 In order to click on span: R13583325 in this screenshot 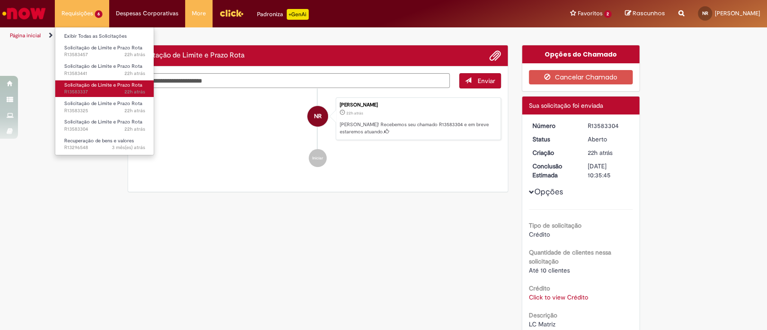, I will do `click(105, 111)`.